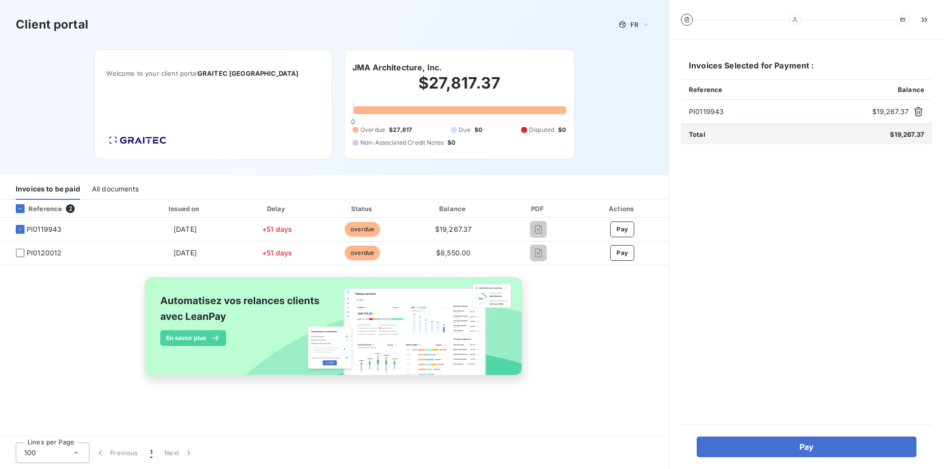 This screenshot has width=944, height=469. Describe the element at coordinates (151, 453) in the screenshot. I see `button: 1` at that location.